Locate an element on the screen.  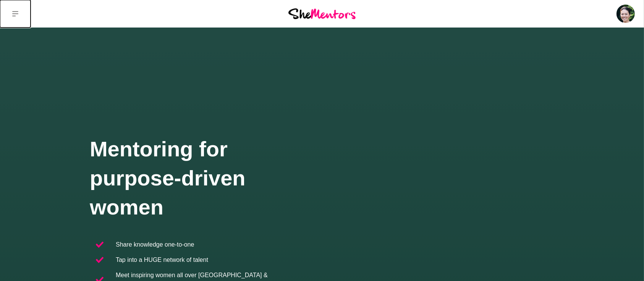
p: Share knowledge one-to-one is located at coordinates (155, 245).